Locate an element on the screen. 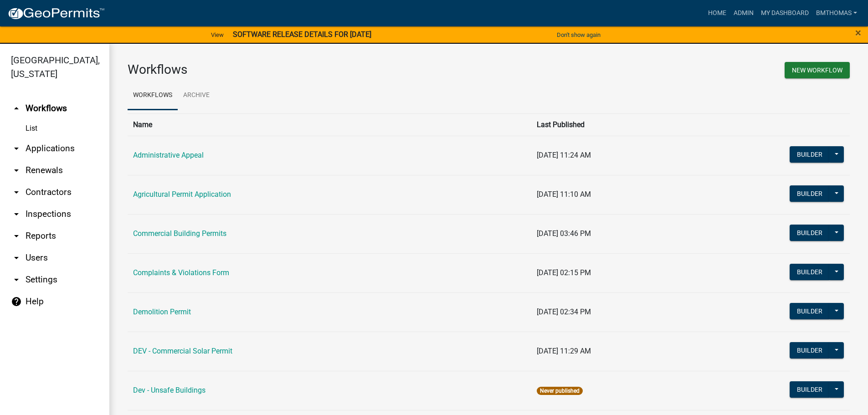  a: Archive is located at coordinates (196, 96).